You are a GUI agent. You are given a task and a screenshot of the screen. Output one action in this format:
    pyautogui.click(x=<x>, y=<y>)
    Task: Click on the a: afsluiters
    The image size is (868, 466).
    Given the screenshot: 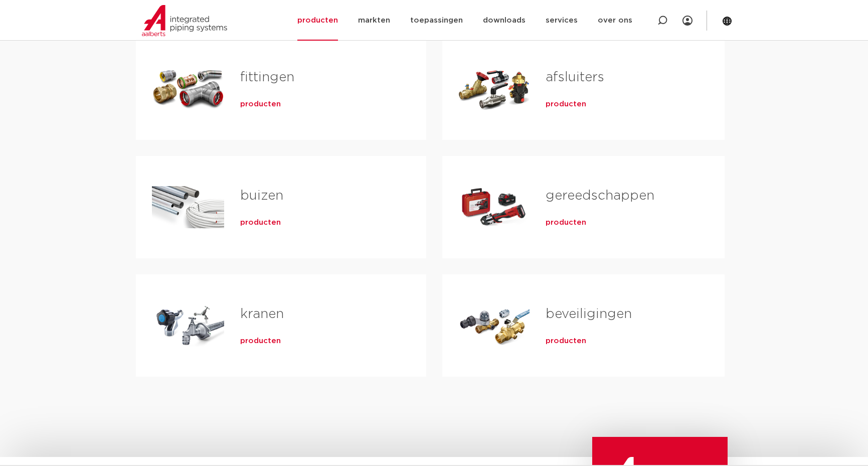 What is the action you would take?
    pyautogui.click(x=575, y=78)
    